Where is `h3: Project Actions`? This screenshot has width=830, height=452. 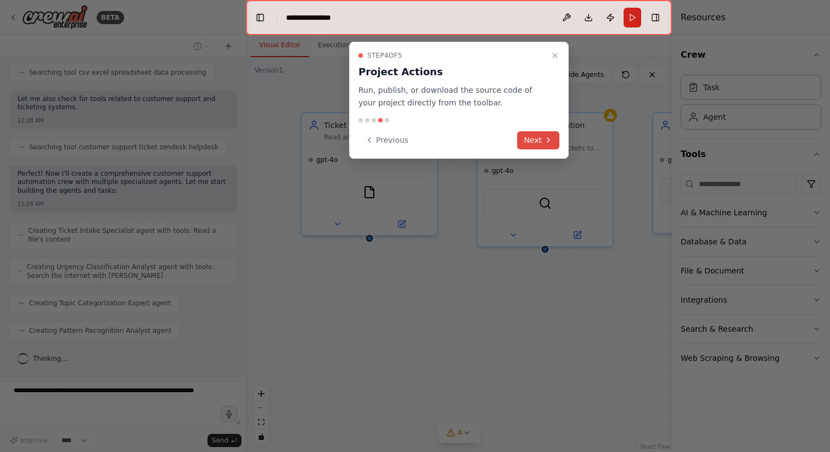 h3: Project Actions is located at coordinates (452, 72).